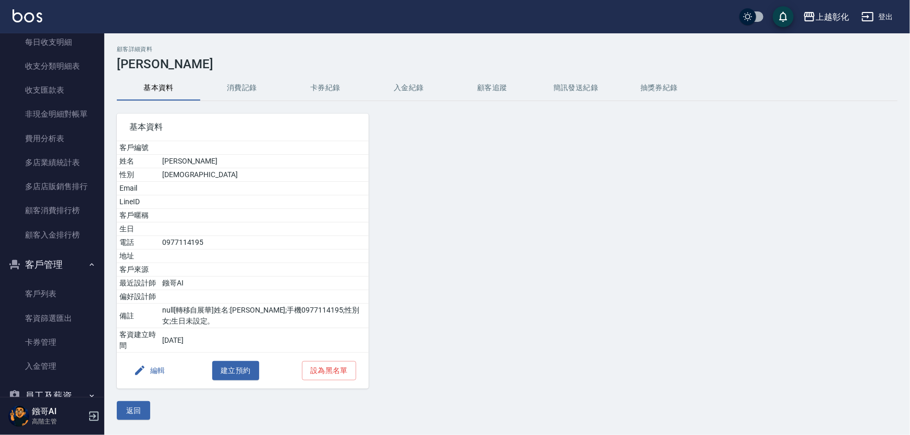 This screenshot has height=435, width=910. Describe the element at coordinates (138, 189) in the screenshot. I see `td: Email` at that location.